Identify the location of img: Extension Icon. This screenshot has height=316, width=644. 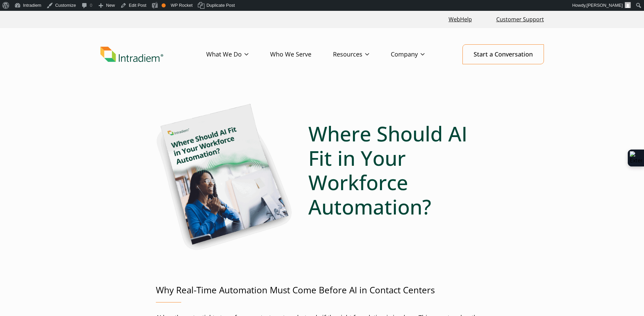
(636, 158).